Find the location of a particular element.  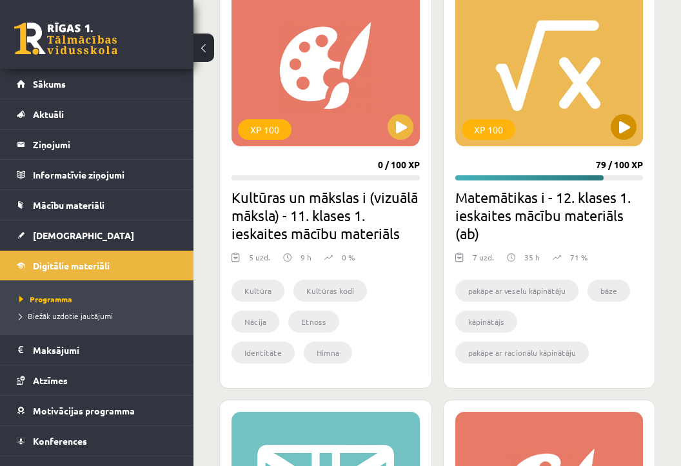

li: bāze is located at coordinates (608, 291).